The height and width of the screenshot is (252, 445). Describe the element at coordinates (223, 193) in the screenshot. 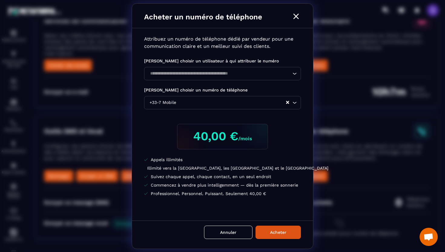

I see `li: Professionnel. Personnel. Puissant. Seulement 40,00 €` at that location.